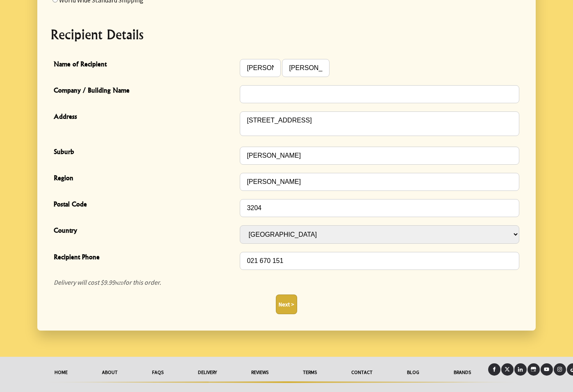 Image resolution: width=573 pixels, height=392 pixels. What do you see at coordinates (287, 34) in the screenshot?
I see `h2: Recipient Details` at bounding box center [287, 34].